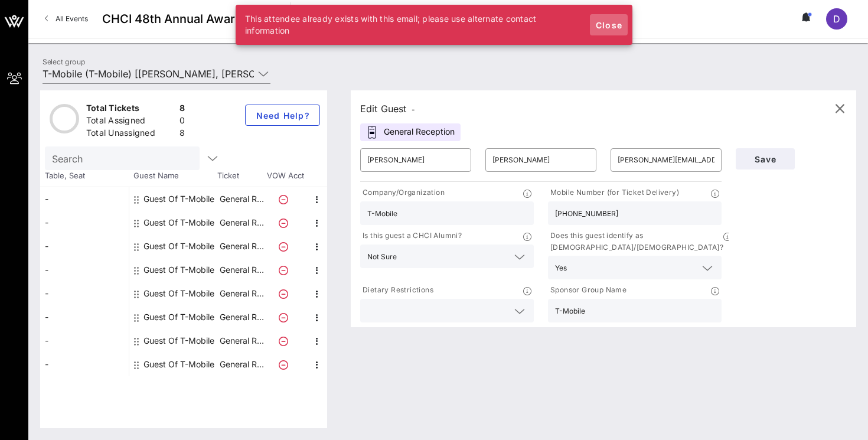 The width and height of the screenshot is (868, 440). Describe the element at coordinates (410, 132) in the screenshot. I see `div: General Reception` at that location.